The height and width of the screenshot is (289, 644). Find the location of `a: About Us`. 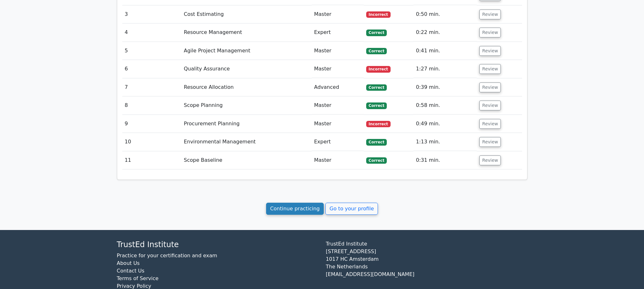

a: About Us is located at coordinates (129, 263).